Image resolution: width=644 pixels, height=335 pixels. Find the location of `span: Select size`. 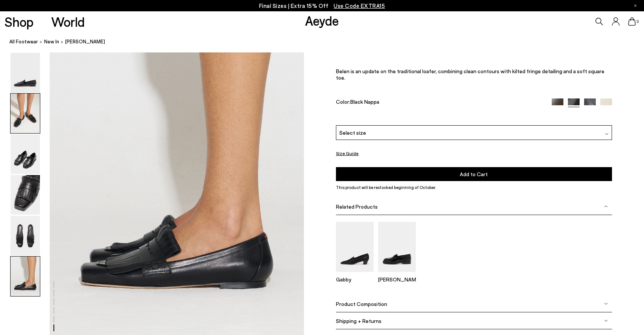

span: Select size is located at coordinates (352, 132).